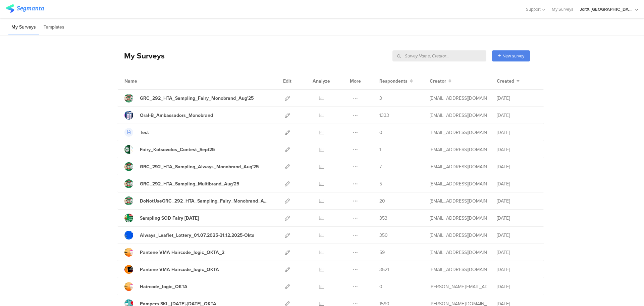 The image size is (644, 306). Describe the element at coordinates (189, 235) in the screenshot. I see `a: Always_Leaflet_Lottery_01.07.2025-31.12.2025-Okta` at that location.